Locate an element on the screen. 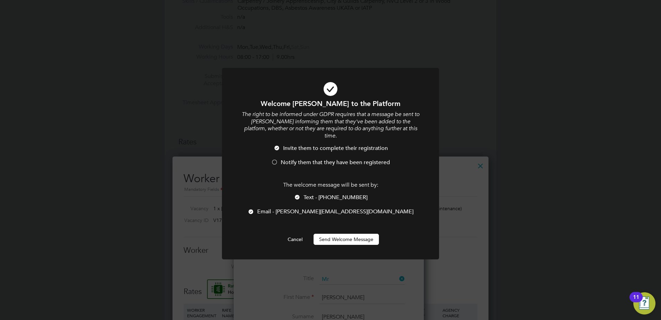  div: 11 is located at coordinates (636, 301).